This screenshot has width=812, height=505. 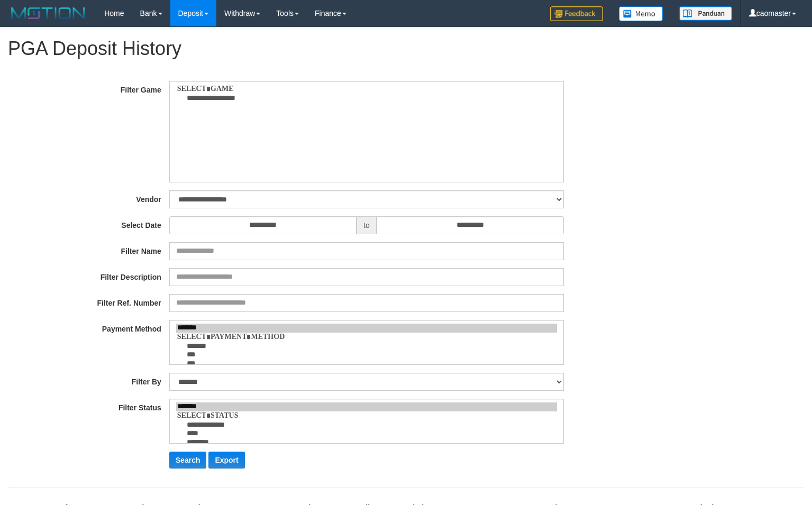 I want to click on img: panduan.png, so click(x=706, y=13).